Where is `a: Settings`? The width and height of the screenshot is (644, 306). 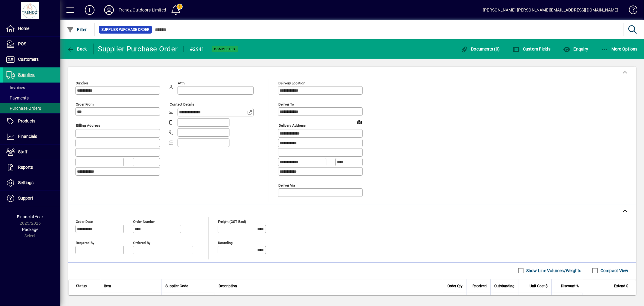 a: Settings is located at coordinates (32, 183).